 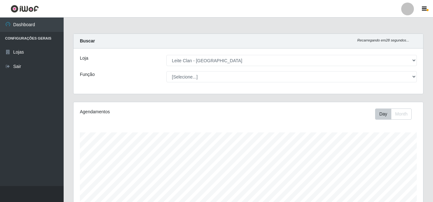 I want to click on label: Função, so click(x=87, y=74).